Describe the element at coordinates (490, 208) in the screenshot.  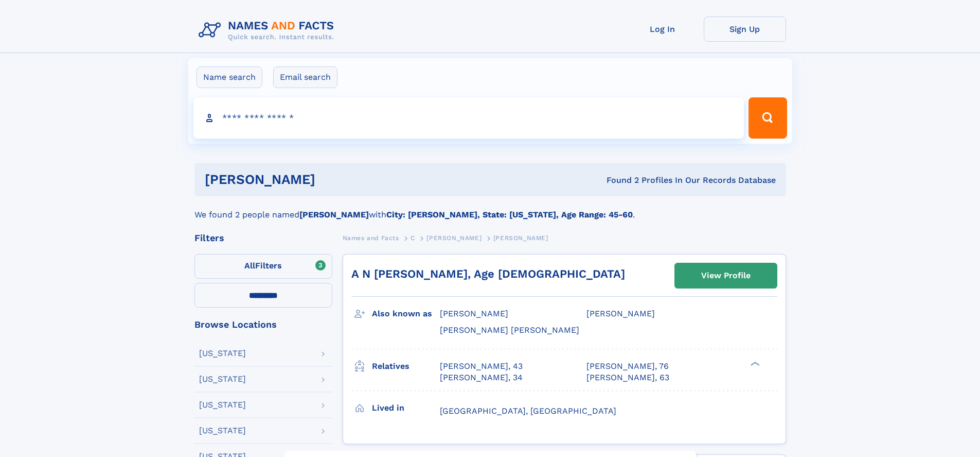
I see `div: We found 2 people named with .` at that location.